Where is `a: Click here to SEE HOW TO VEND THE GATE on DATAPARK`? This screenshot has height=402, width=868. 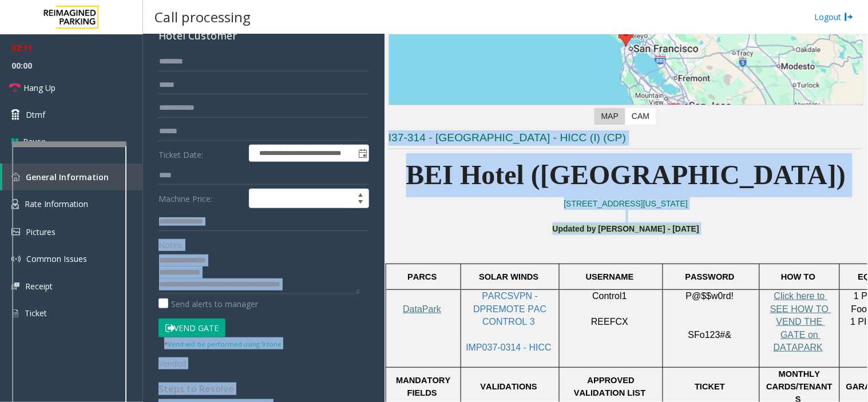 a: Click here to SEE HOW TO VEND THE GATE on DATAPARK is located at coordinates (800, 322).